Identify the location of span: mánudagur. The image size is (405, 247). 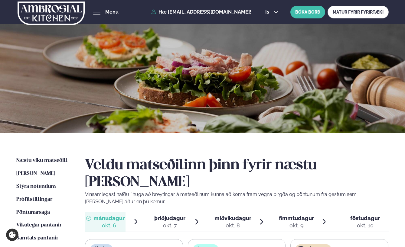
(109, 218).